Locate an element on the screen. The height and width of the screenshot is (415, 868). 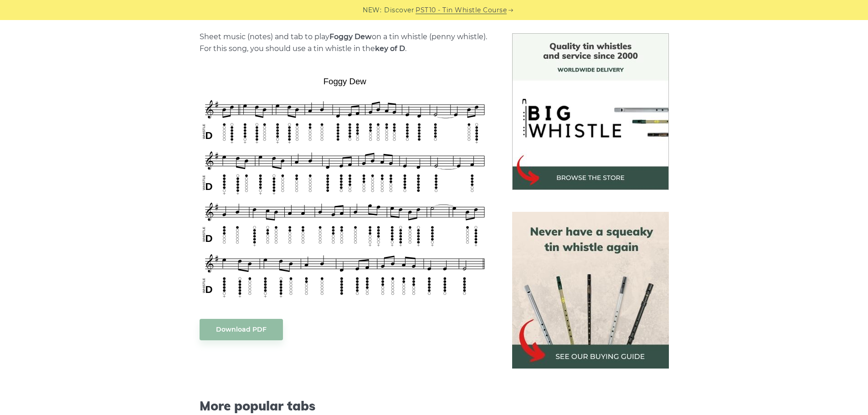
span: Discover is located at coordinates (399, 10).